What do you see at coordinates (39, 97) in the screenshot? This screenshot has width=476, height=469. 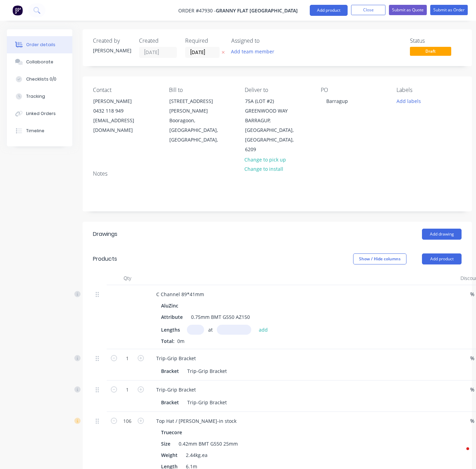 I see `button: Tracking` at bounding box center [39, 97].